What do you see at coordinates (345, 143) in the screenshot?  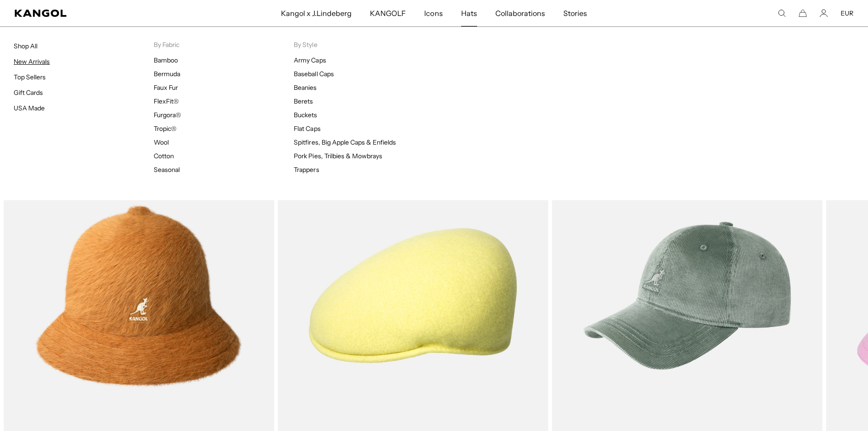 I see `a: Spitfires, Big Apple Caps & Enfields` at bounding box center [345, 143].